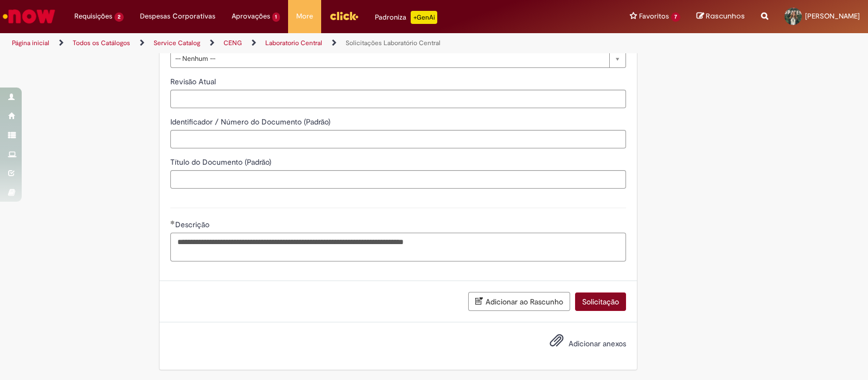  I want to click on img: ServiceNow, so click(28, 16).